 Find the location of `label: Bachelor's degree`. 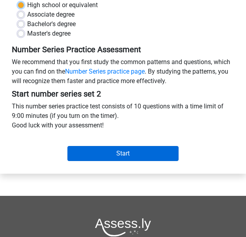

label: Bachelor's degree is located at coordinates (51, 24).